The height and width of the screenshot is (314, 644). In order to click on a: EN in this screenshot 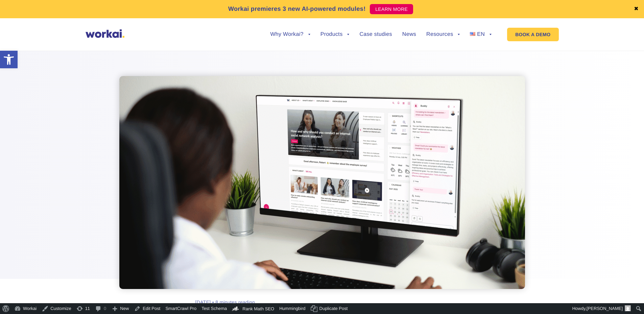, I will do `click(481, 34)`.